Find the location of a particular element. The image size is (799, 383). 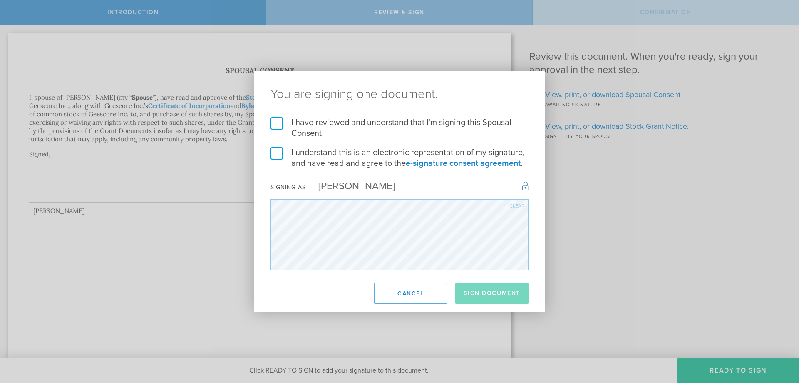

div: Chat Widget is located at coordinates (779, 338).